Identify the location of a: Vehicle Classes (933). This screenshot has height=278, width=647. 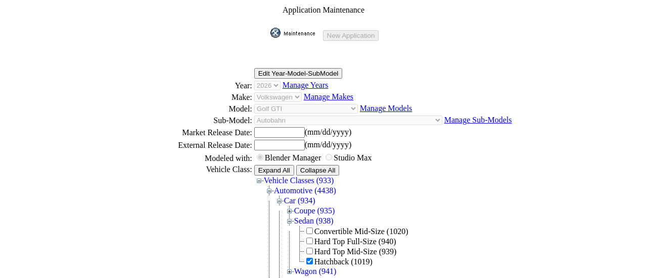
(299, 180).